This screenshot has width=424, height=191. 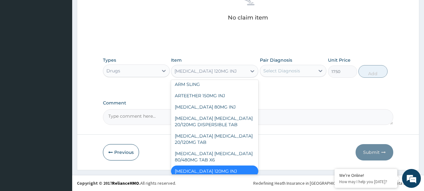 What do you see at coordinates (109, 183) in the screenshot?
I see `strong: Copyright © 2017 .` at bounding box center [109, 183].